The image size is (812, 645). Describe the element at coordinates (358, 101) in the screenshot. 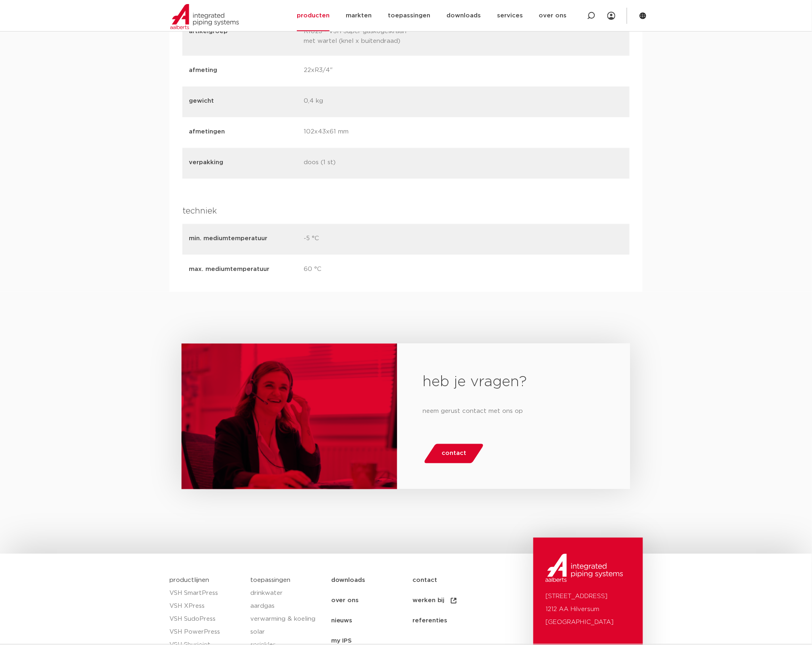

I see `p: 0,4 kg` at that location.